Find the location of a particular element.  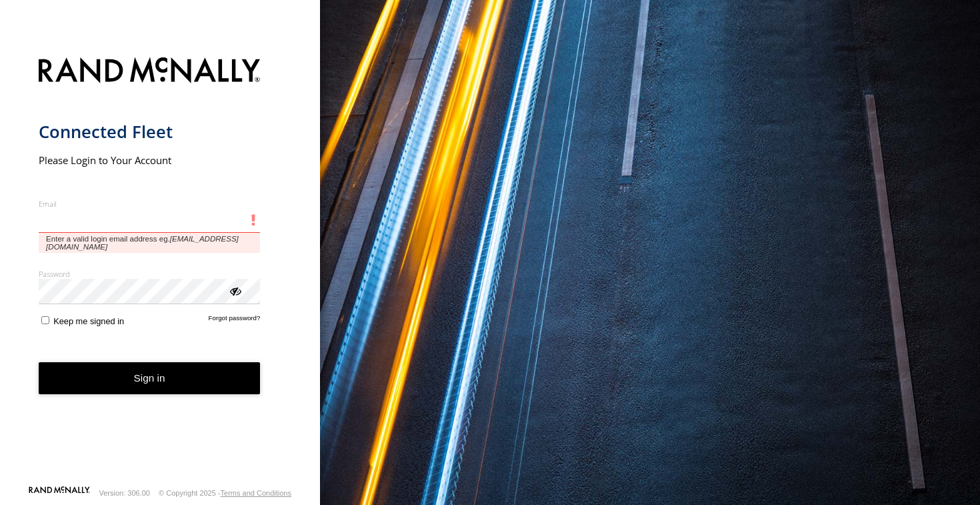

div: Version: 306.00 is located at coordinates (125, 493).